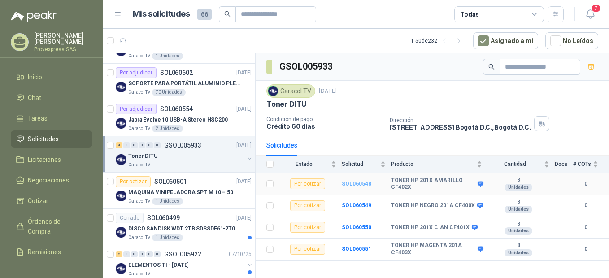 The image size is (609, 278). I want to click on a: Cotizar, so click(52, 201).